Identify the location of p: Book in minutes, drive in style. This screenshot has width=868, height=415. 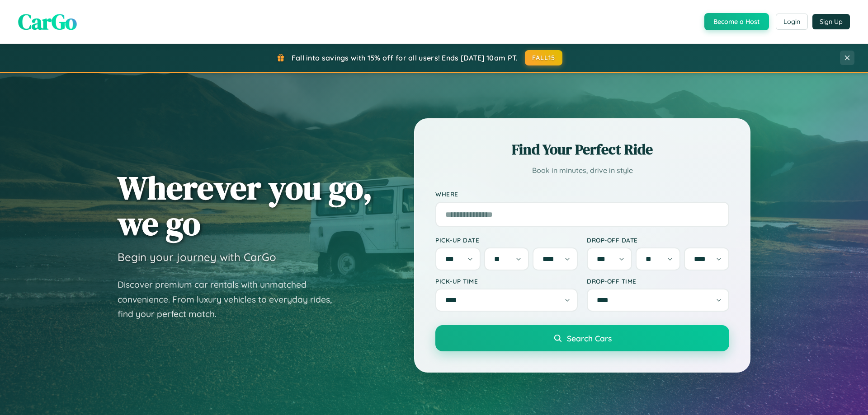
(582, 170).